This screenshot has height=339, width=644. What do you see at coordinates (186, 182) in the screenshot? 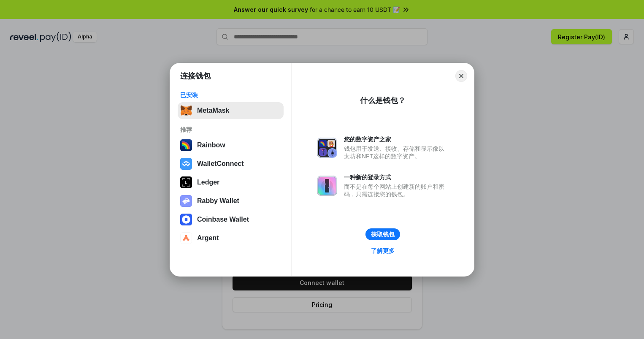
I see `img: svg+xml,%3Csvg%20xmlns%3D%22http%3A%2F%2Fwww.w3.org%2F2000%2Fsvg%22%20width%3D%2228%22%20height%3...` at bounding box center [186, 182].